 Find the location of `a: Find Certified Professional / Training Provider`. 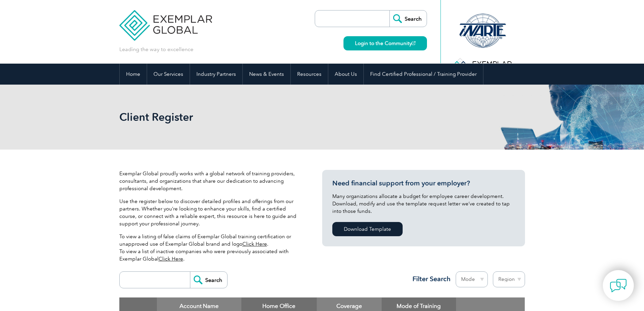

a: Find Certified Professional / Training Provider is located at coordinates (423, 74).